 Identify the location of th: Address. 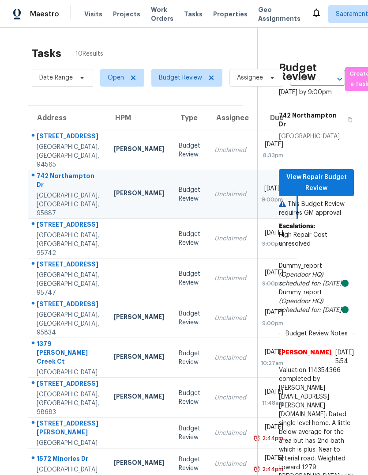
(67, 118).